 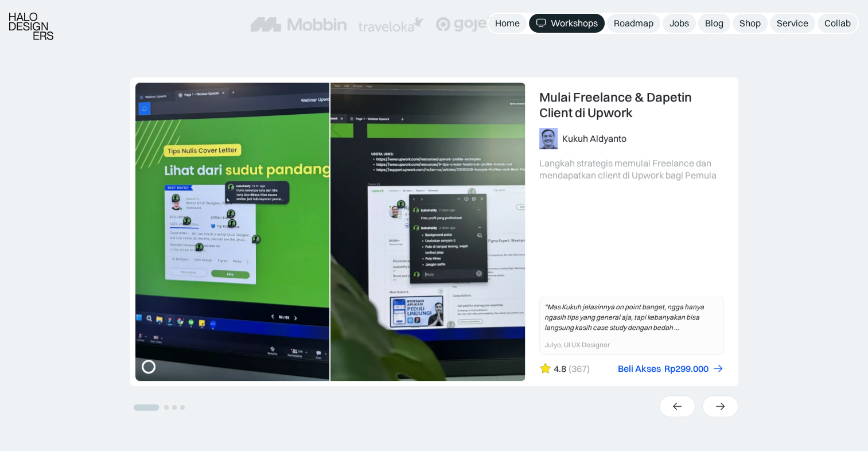 I want to click on div: Roadmap, so click(x=634, y=23).